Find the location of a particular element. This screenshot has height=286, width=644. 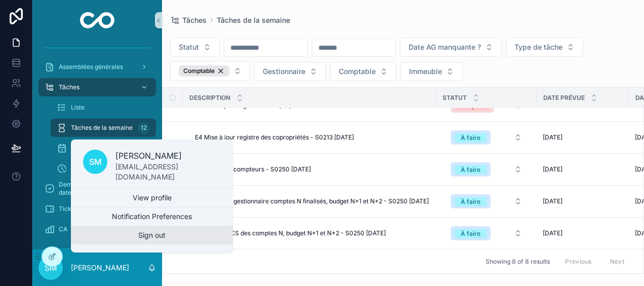

button: Notification Preferences is located at coordinates (152, 216).